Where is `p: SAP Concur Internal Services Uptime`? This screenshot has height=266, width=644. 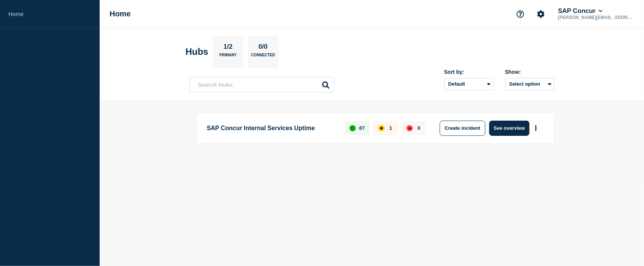 p: SAP Concur Internal Services Uptime is located at coordinates (271, 128).